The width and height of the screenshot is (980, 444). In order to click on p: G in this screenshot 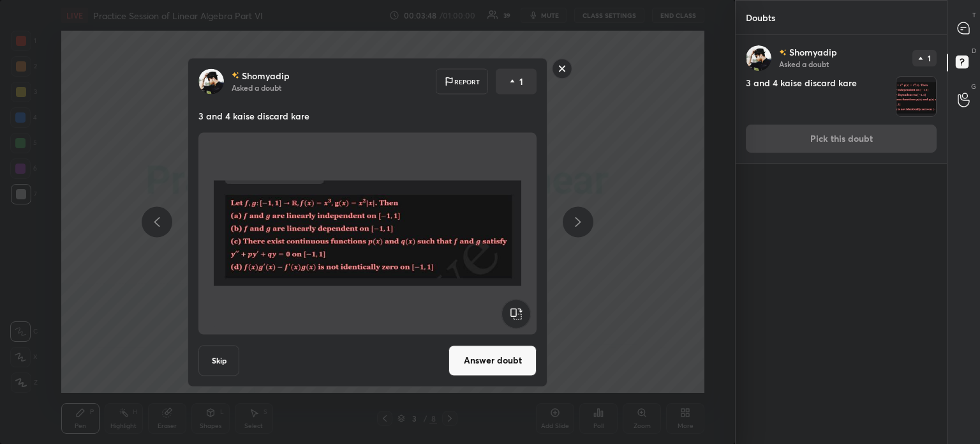, I will do `click(974, 86)`.